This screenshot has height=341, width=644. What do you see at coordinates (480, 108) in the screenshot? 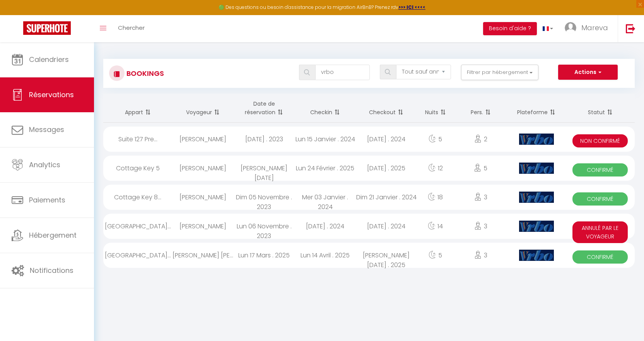
I see `th: Sort by people` at bounding box center [480, 108].